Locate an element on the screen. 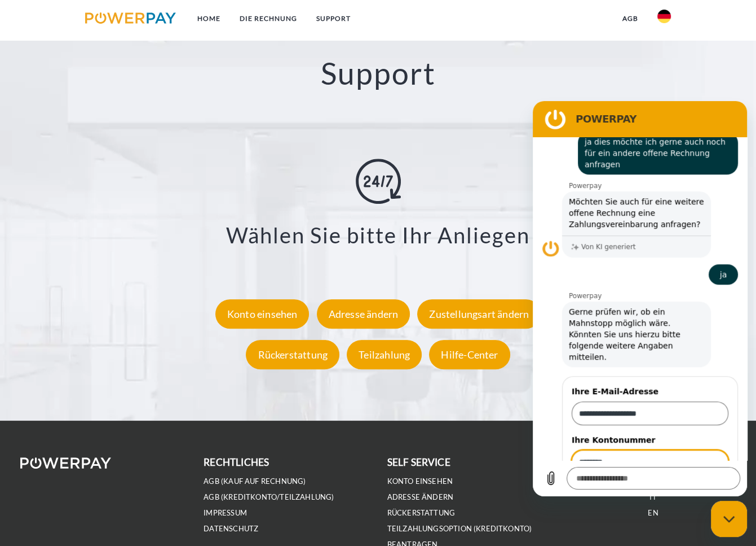 The height and width of the screenshot is (546, 756). span: ja is located at coordinates (191, 174).